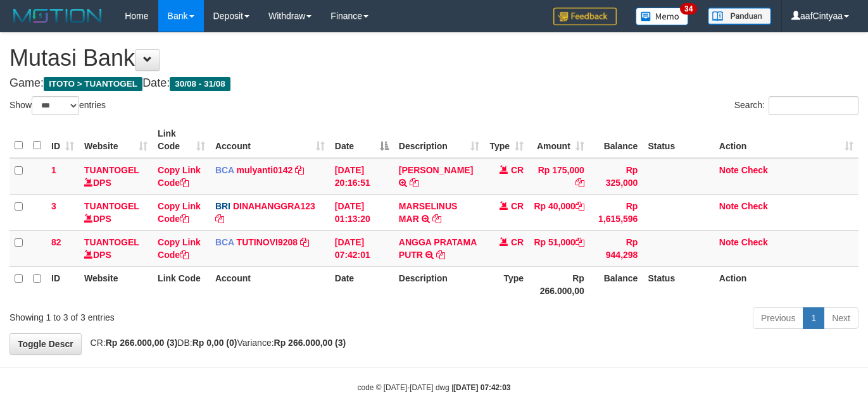  What do you see at coordinates (433, 58) in the screenshot?
I see `h1: Mutasi Bank` at bounding box center [433, 58].